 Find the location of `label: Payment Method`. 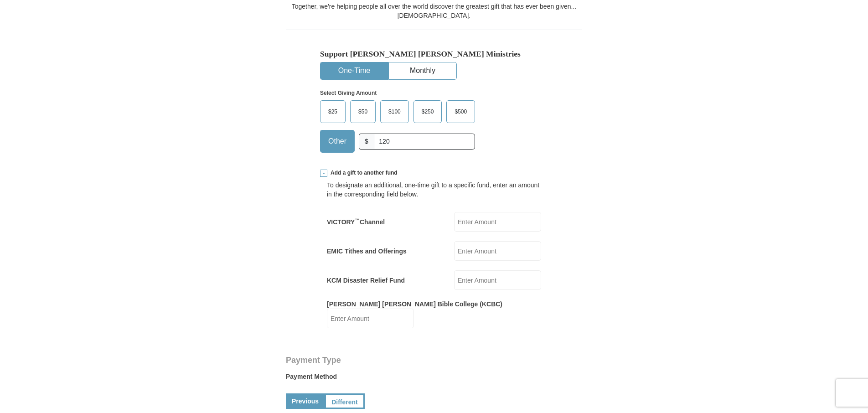

label: Payment Method is located at coordinates (434, 379).